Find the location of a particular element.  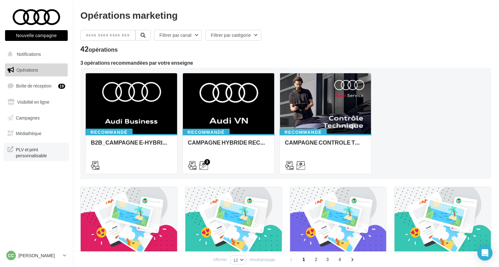

span: 2 is located at coordinates (316, 259).